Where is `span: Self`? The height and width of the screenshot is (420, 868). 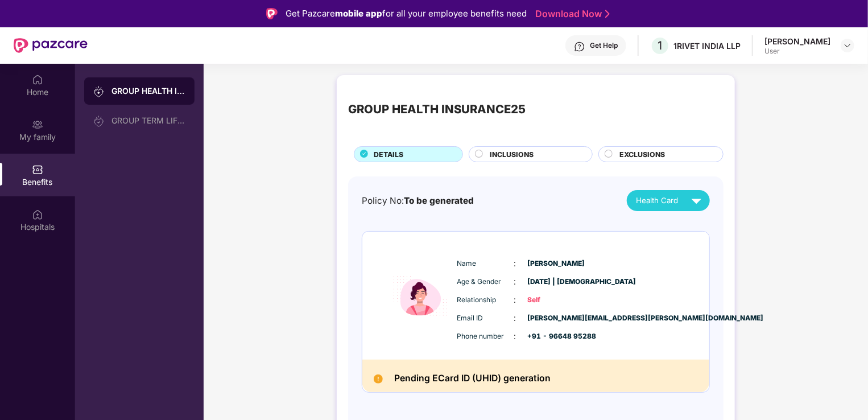
span: Self is located at coordinates (556, 300).